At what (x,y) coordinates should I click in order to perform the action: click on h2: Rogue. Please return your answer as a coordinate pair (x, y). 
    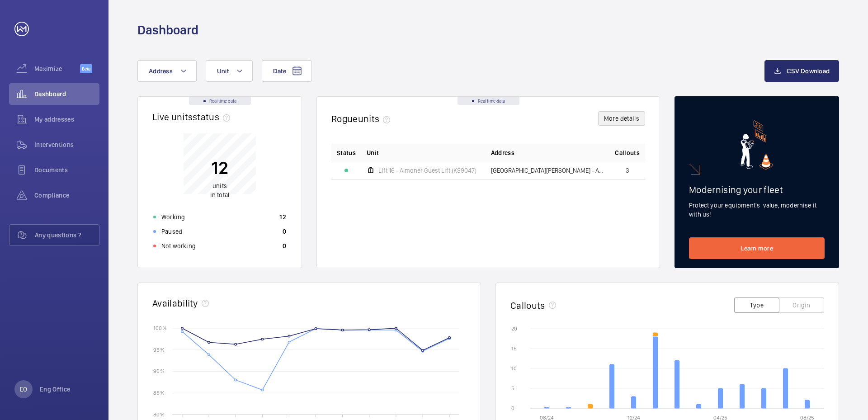
    Looking at the image, I should click on (363, 118).